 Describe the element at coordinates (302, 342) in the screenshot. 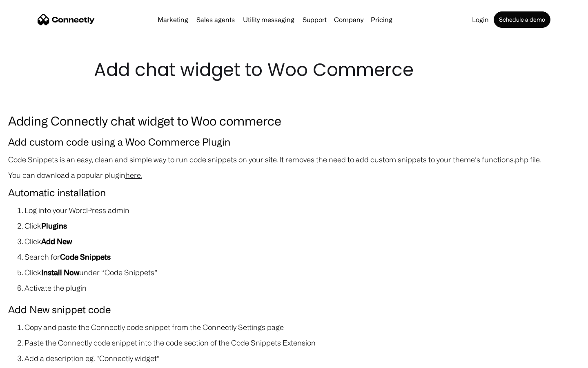

I see `li: Paste the Connectly code snippet into the code section of the Code Snippets Extension` at that location.